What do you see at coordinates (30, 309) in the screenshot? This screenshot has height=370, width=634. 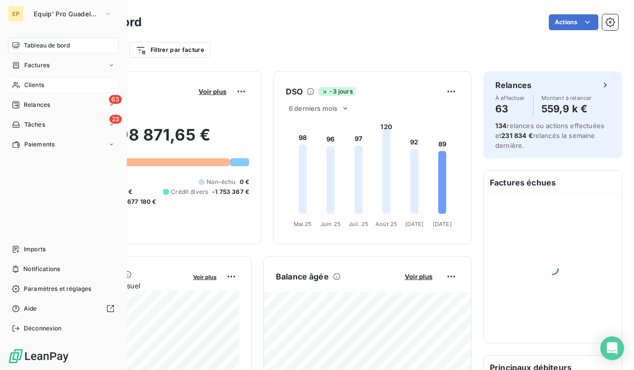 I see `span: Aide` at bounding box center [30, 309].